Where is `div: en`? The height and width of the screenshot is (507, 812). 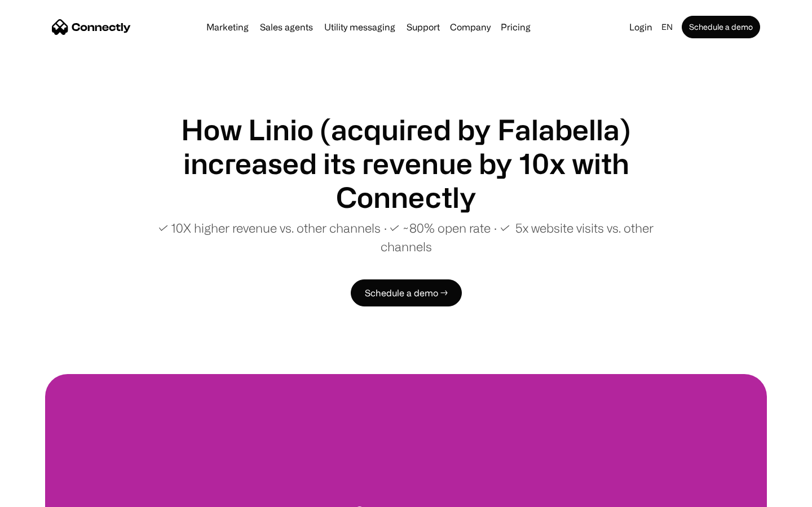 div: en is located at coordinates (667, 27).